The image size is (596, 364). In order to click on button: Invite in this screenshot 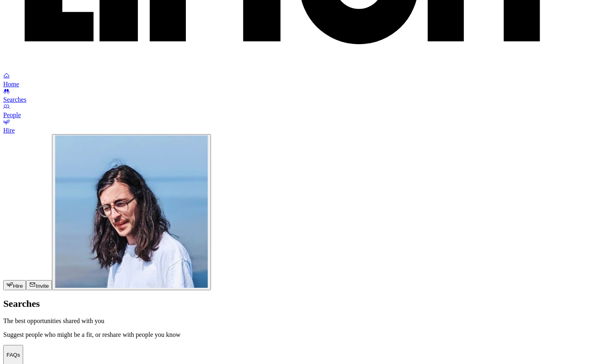, I will do `click(39, 285)`.